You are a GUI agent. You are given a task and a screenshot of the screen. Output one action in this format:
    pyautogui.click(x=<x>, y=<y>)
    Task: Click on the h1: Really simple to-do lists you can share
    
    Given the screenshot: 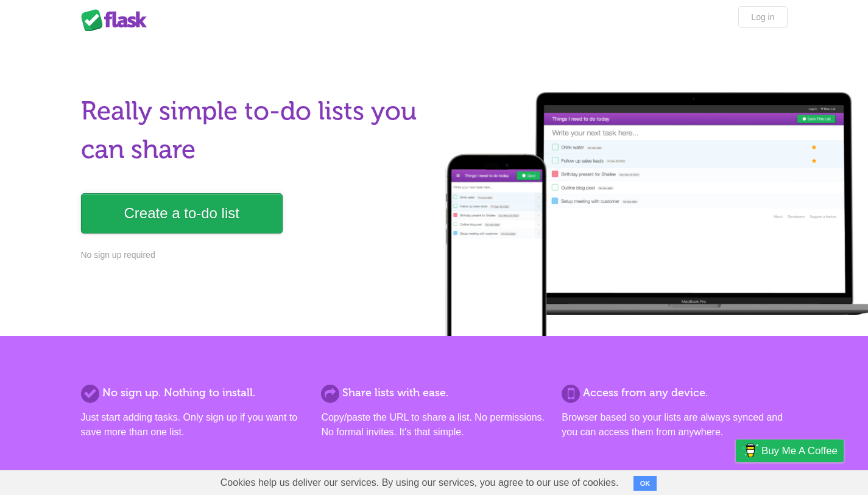 What is the action you would take?
    pyautogui.click(x=254, y=130)
    